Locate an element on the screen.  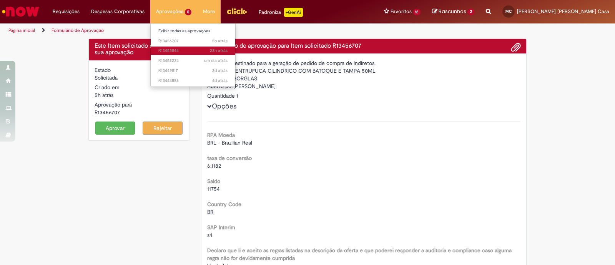
button: Aprovar is located at coordinates (115, 128).